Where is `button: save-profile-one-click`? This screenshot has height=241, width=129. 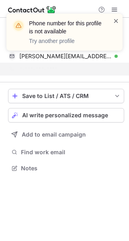 button: save-profile-one-click is located at coordinates (66, 96).